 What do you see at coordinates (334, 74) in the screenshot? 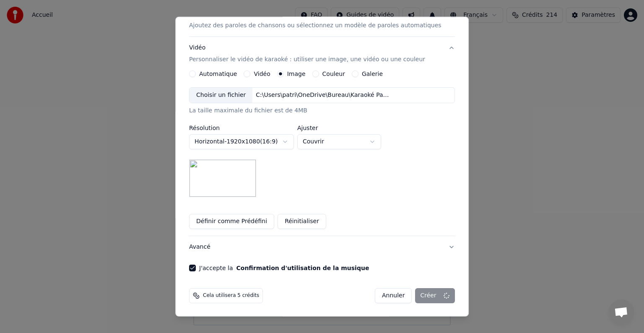
I see `label: Couleur` at bounding box center [334, 74].